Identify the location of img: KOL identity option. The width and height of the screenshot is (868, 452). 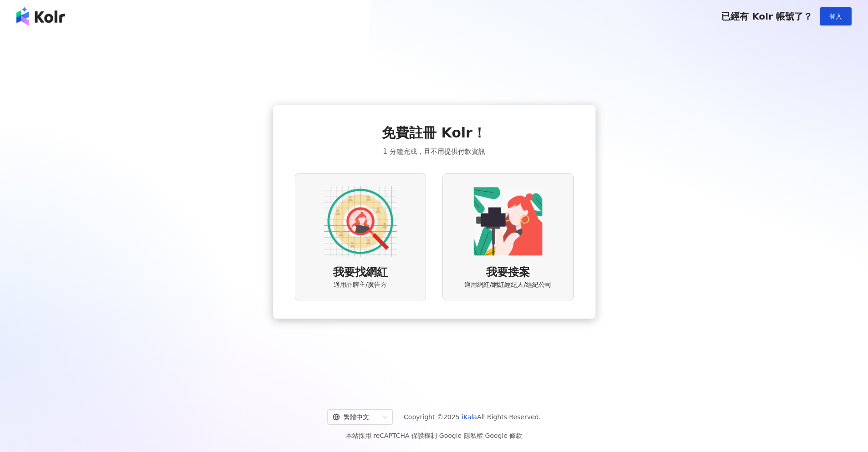
(508, 221).